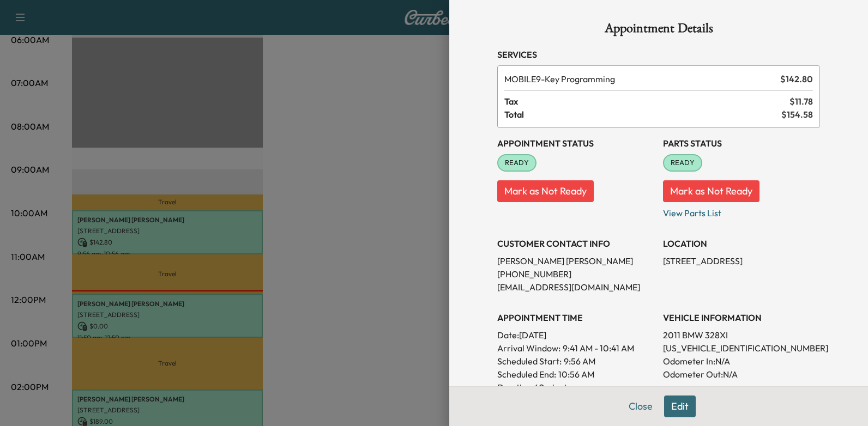 The width and height of the screenshot is (868, 426). I want to click on span: $ 142.80, so click(796, 79).